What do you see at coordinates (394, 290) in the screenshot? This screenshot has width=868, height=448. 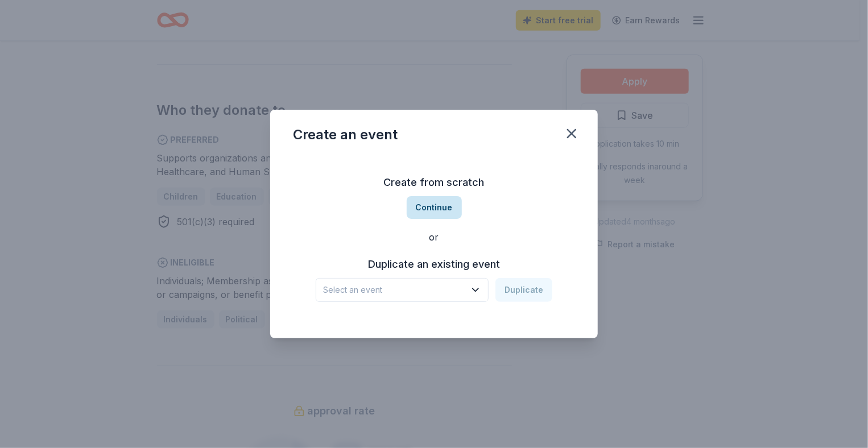 I see `span: Select an event` at bounding box center [394, 290].